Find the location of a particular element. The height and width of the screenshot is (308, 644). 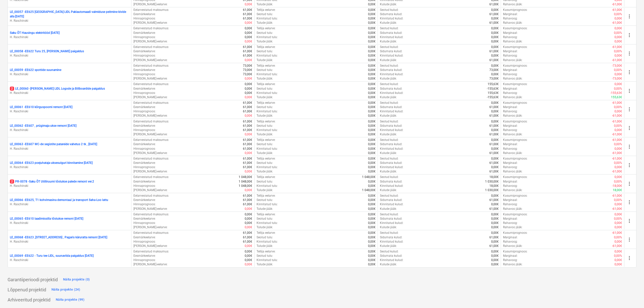

div: Näita projekte (99) is located at coordinates (70, 300).